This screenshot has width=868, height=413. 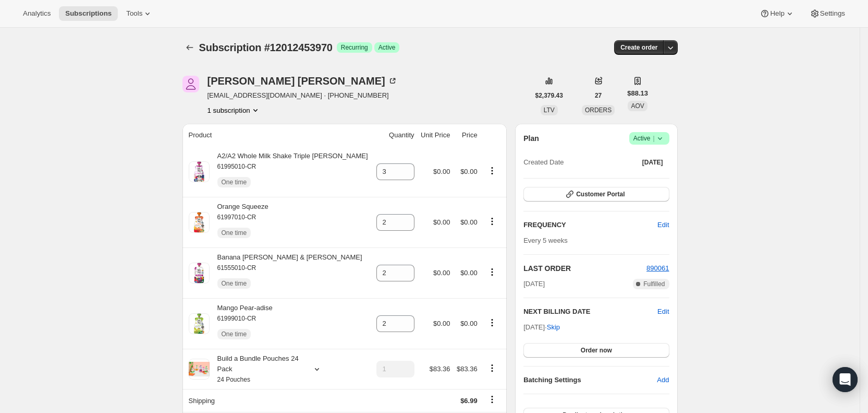 What do you see at coordinates (266, 48) in the screenshot?
I see `span: Subscription #12012453970` at bounding box center [266, 48].